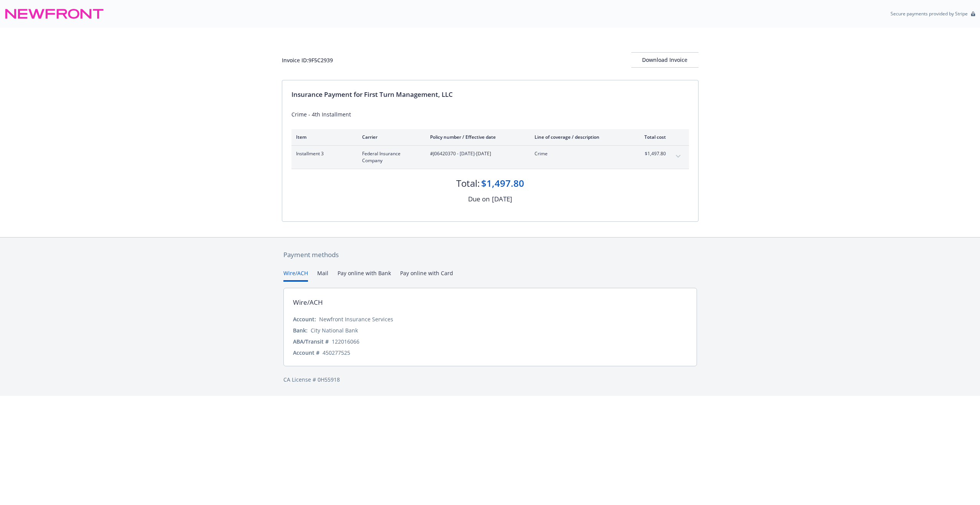 The image size is (980, 505). What do you see at coordinates (427, 275) in the screenshot?
I see `button: Pay online with Card` at bounding box center [427, 275].